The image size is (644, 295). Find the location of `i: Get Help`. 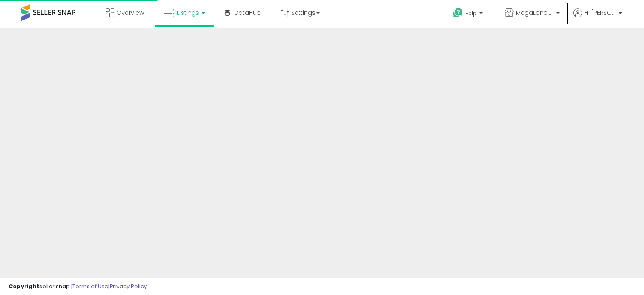

i: Get Help is located at coordinates (458, 13).